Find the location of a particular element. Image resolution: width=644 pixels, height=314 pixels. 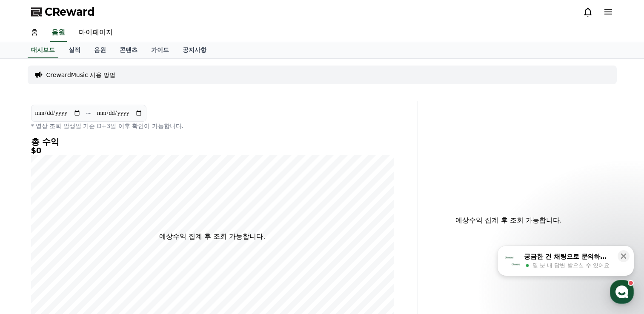

span: CReward is located at coordinates (70, 12).